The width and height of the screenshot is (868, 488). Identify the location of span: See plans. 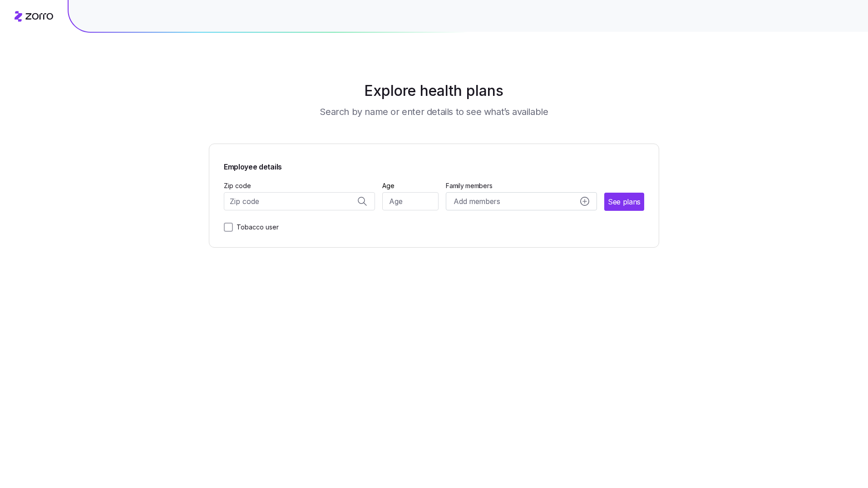
(624, 202).